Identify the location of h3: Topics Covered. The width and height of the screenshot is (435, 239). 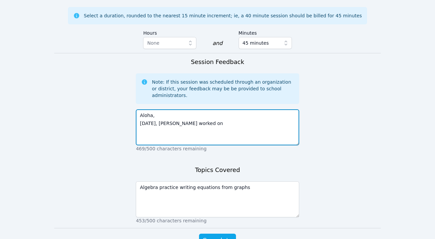
(217, 170).